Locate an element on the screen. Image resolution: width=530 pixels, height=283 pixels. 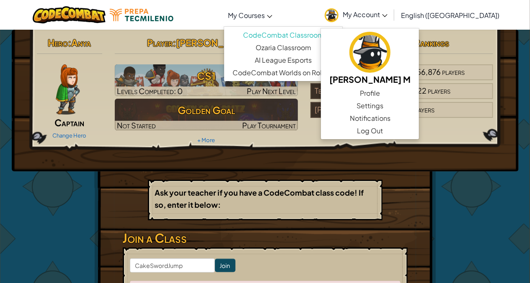
a: Play Next Level is located at coordinates (206, 80).